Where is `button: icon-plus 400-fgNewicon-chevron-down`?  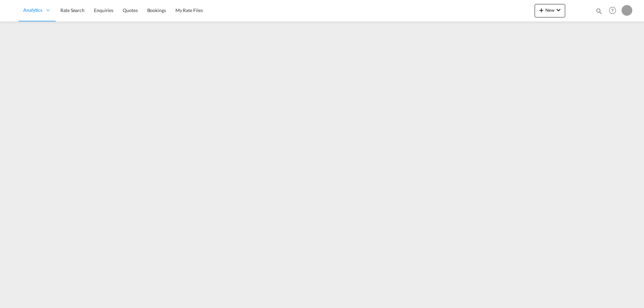 button: icon-plus 400-fgNewicon-chevron-down is located at coordinates (550, 11).